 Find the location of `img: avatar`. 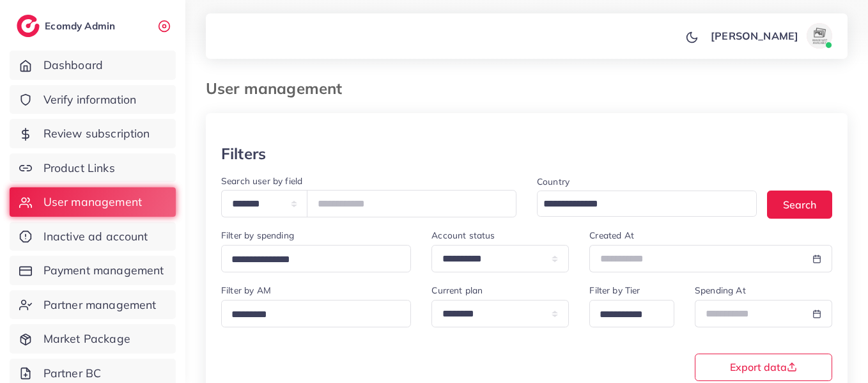

img: avatar is located at coordinates (820, 36).